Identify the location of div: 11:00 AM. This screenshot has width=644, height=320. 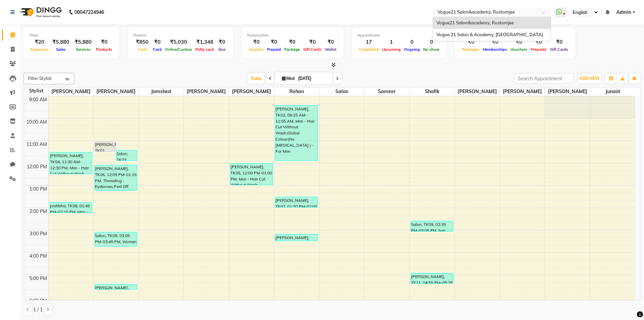
(36, 144).